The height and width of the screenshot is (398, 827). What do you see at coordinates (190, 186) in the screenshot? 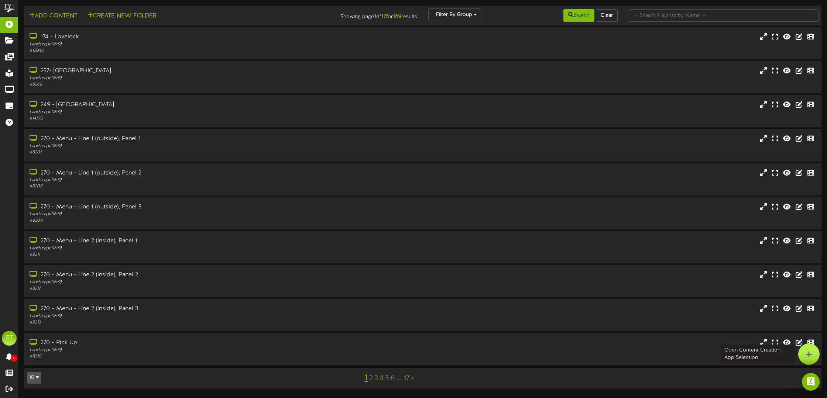
I see `div: # 8208` at bounding box center [190, 186].